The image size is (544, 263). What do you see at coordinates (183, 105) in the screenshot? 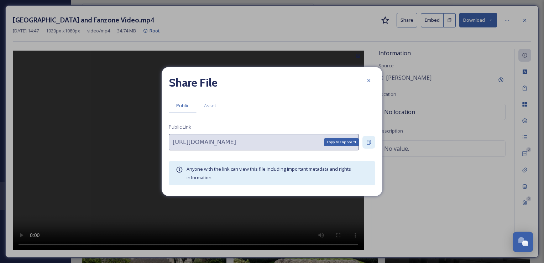
I see `span: Public` at bounding box center [183, 105].